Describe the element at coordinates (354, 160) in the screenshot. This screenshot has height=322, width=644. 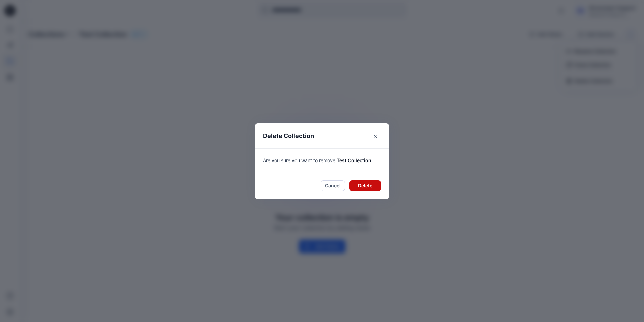
I see `span: Test Collection` at that location.